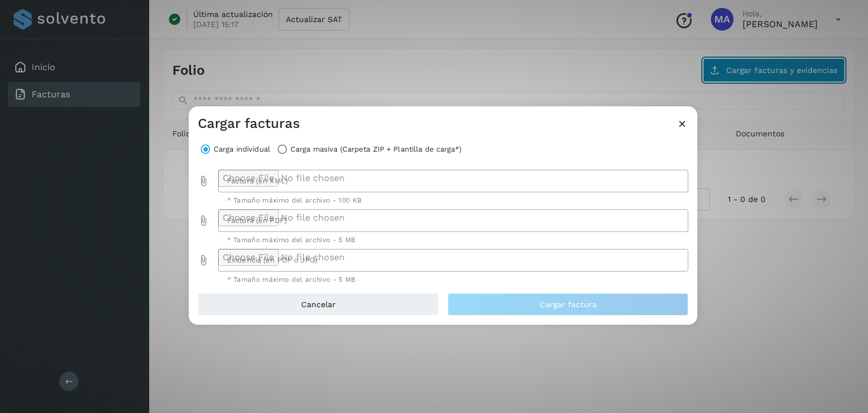 Image resolution: width=868 pixels, height=413 pixels. I want to click on h3: Cargar facturas, so click(248, 123).